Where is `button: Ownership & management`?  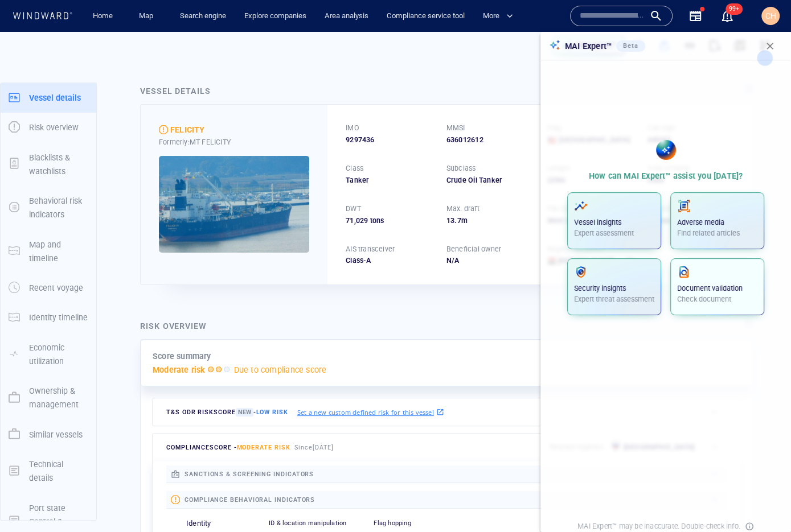 button: Ownership & management is located at coordinates (49, 398).